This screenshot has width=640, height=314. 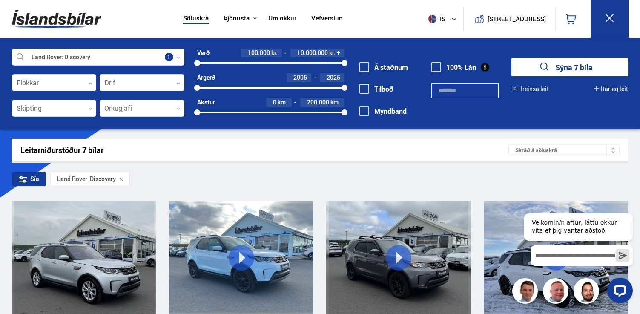 What do you see at coordinates (57, 19) in the screenshot?
I see `img: G0Ugv5HjCgRt.svg` at bounding box center [57, 19].